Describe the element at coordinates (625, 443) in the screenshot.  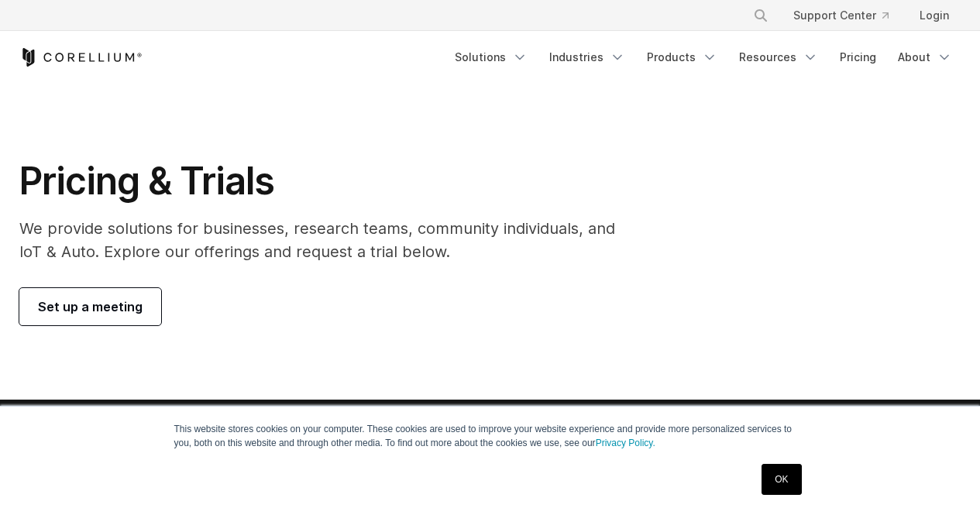
I see `a: Privacy Policy.` at that location.